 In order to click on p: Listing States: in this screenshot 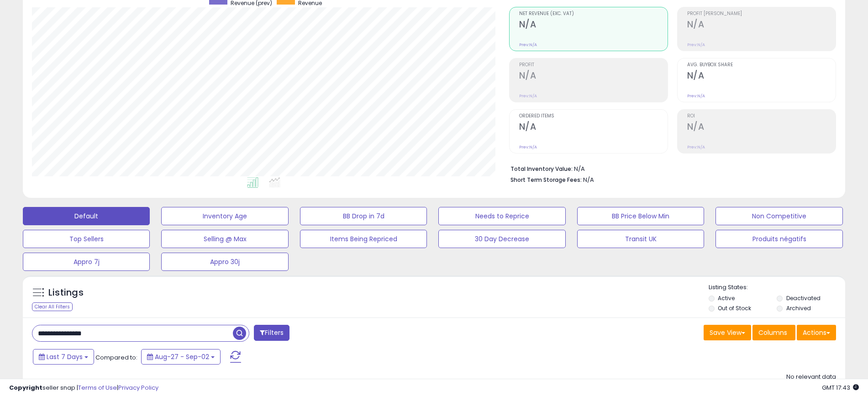, I will do `click(776, 287)`.